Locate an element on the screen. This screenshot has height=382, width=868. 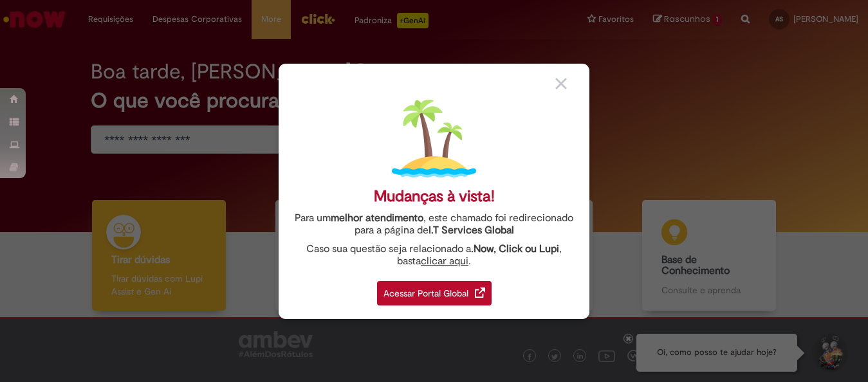
img: close_button_grey.png is located at coordinates (561, 84).